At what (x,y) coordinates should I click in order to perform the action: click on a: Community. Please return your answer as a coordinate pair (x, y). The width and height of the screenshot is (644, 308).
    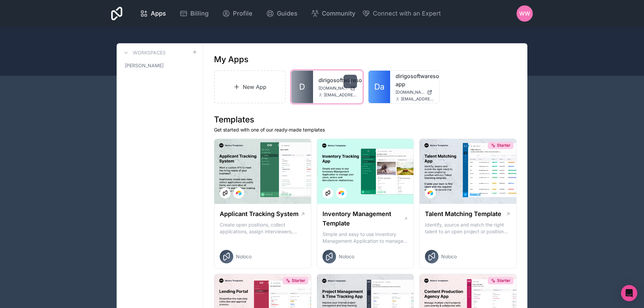
    Looking at the image, I should click on (333, 13).